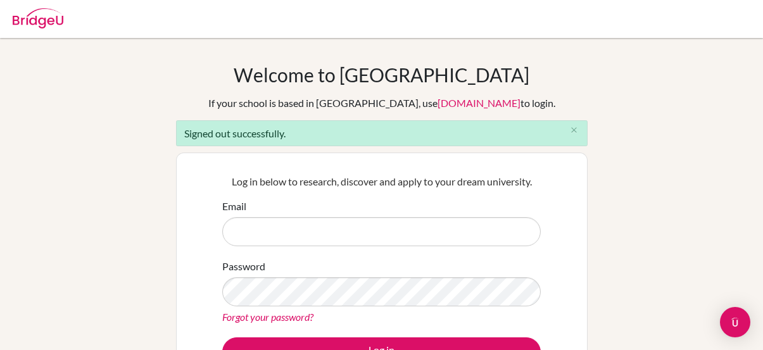 The height and width of the screenshot is (350, 763). Describe the element at coordinates (38, 18) in the screenshot. I see `img: Bridge-U` at that location.